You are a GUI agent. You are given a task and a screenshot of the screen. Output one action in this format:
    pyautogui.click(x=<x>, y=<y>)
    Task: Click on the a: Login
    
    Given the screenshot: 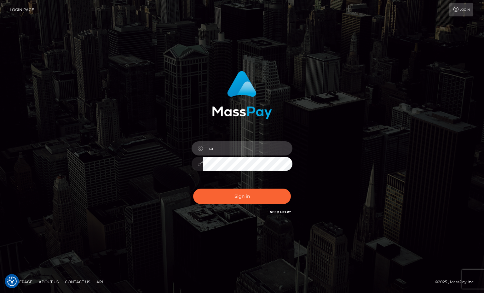 What is the action you would take?
    pyautogui.click(x=461, y=10)
    